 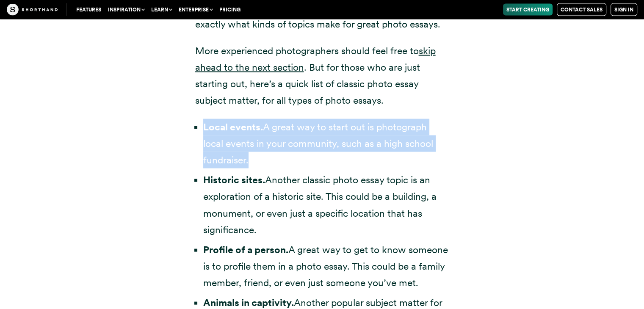 What do you see at coordinates (234, 180) in the screenshot?
I see `strong: Historic sites.` at bounding box center [234, 180].